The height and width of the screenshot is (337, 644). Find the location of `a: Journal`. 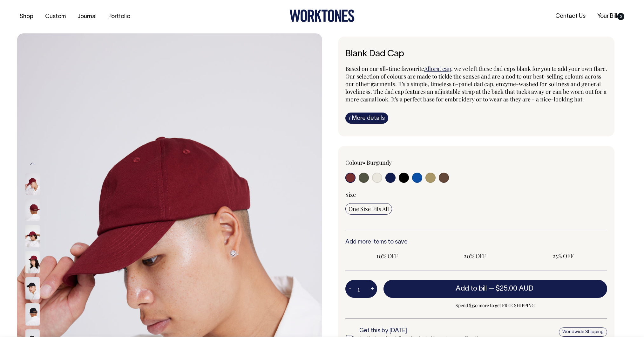

a: Journal is located at coordinates (87, 17).